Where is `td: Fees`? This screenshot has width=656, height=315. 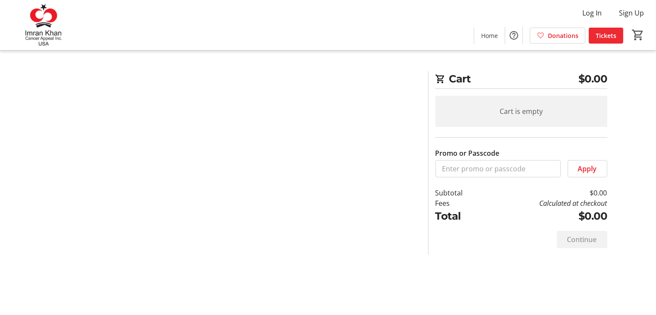 td: Fees is located at coordinates (461, 203).